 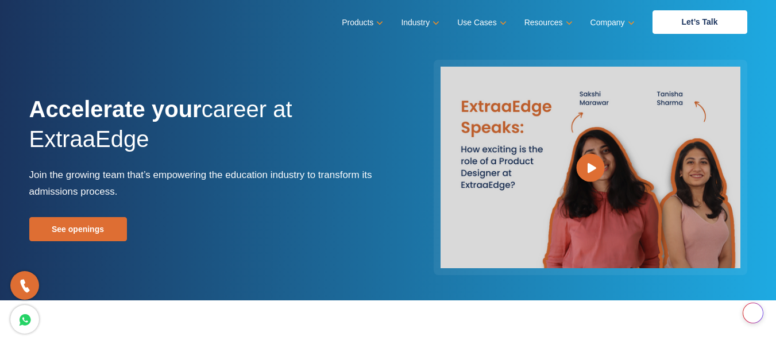 I want to click on h1: career at ExtraaEdge, so click(x=204, y=130).